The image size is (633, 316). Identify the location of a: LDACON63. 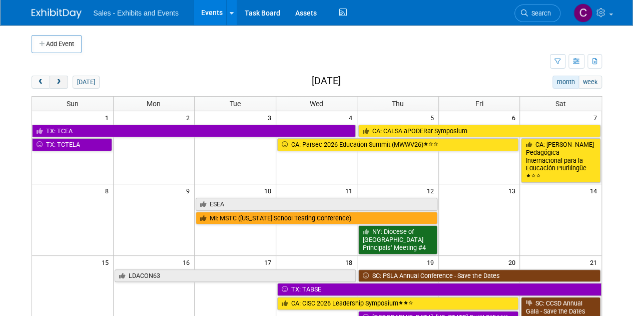
(235, 276).